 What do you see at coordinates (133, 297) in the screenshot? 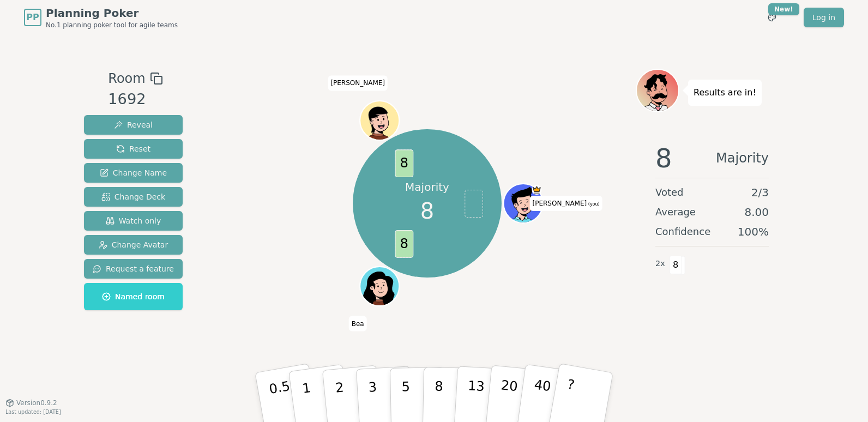
I see `button: Named room` at bounding box center [133, 297].